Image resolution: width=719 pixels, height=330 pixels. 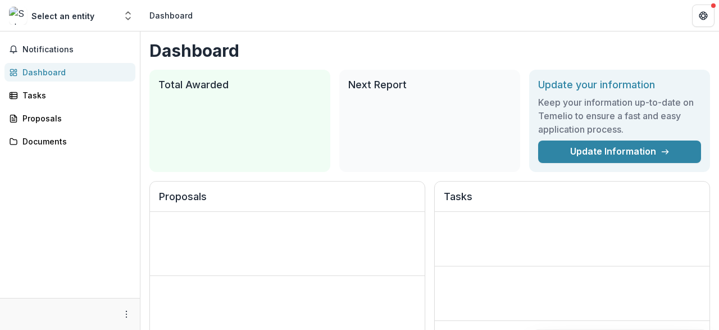 I want to click on div: Documents, so click(x=74, y=141).